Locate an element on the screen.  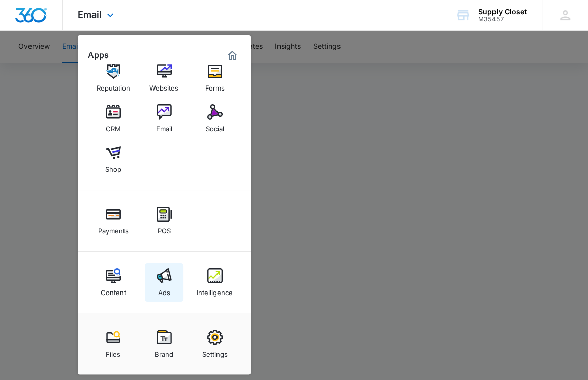
div: account name is located at coordinates (503, 12).